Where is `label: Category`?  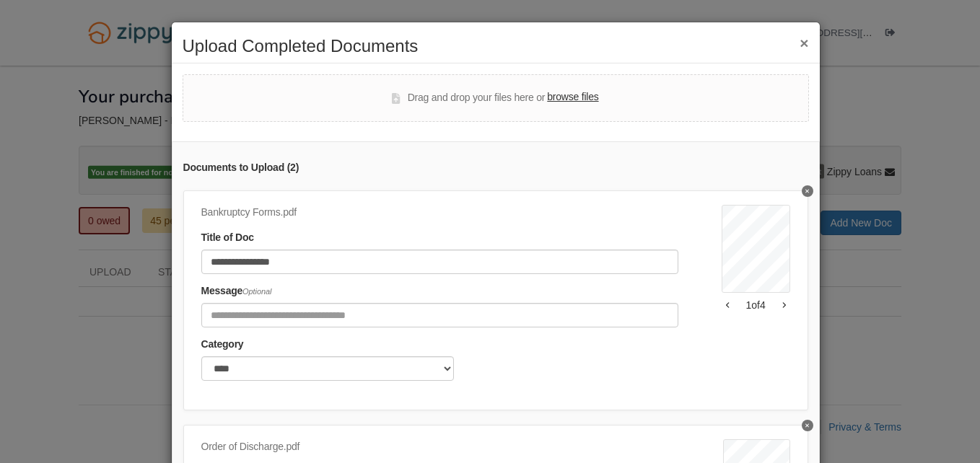 label: Category is located at coordinates (222, 345).